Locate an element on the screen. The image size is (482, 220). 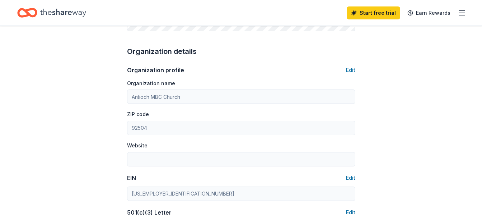
div: Organization profile is located at coordinates (155, 70).